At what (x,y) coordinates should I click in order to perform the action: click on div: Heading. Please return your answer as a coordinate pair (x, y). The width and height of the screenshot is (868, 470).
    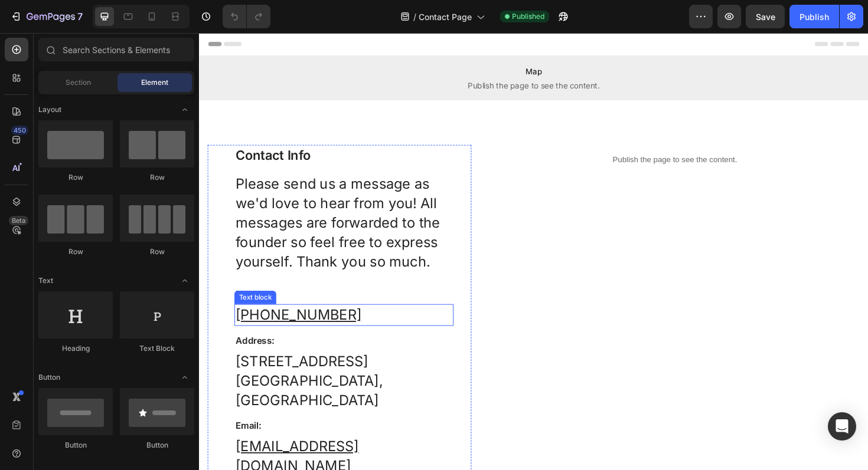
    Looking at the image, I should click on (76, 349).